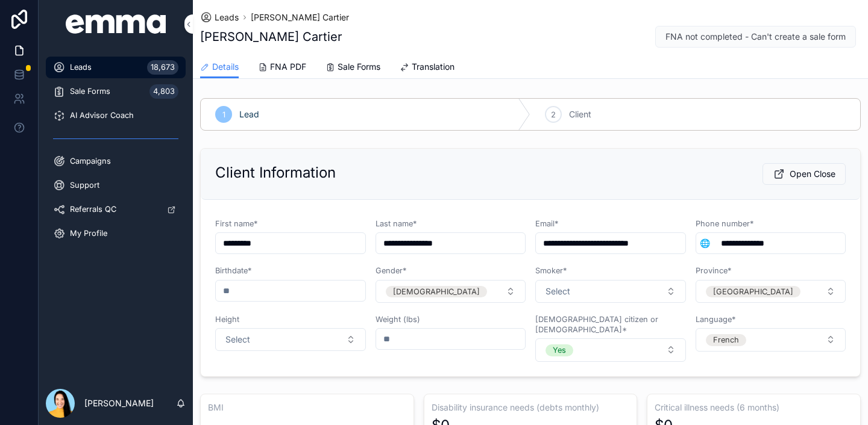  What do you see at coordinates (116, 161) in the screenshot?
I see `a: Campaigns` at bounding box center [116, 161].